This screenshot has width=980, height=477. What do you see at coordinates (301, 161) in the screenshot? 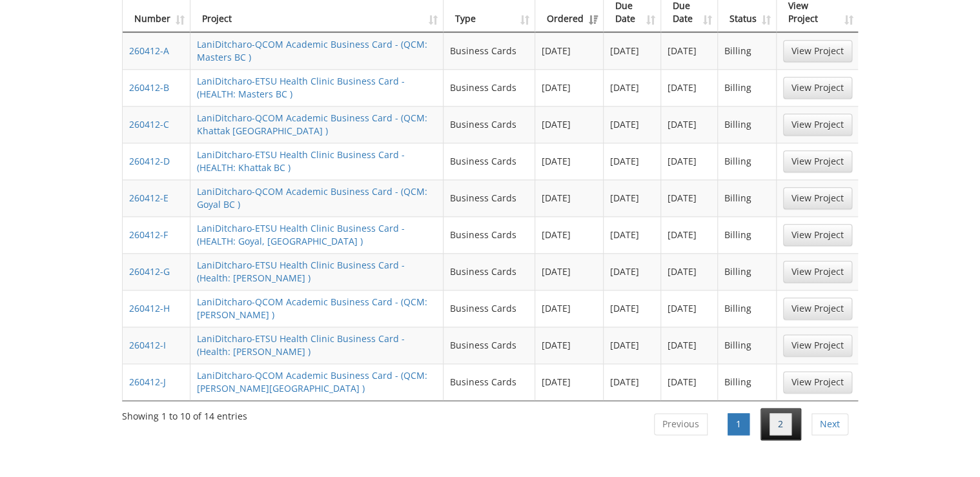
I see `a: LaniDitcharo-ETSU Health Clinic Business Card - (HEALTH: Khattak BC )` at bounding box center [301, 161].